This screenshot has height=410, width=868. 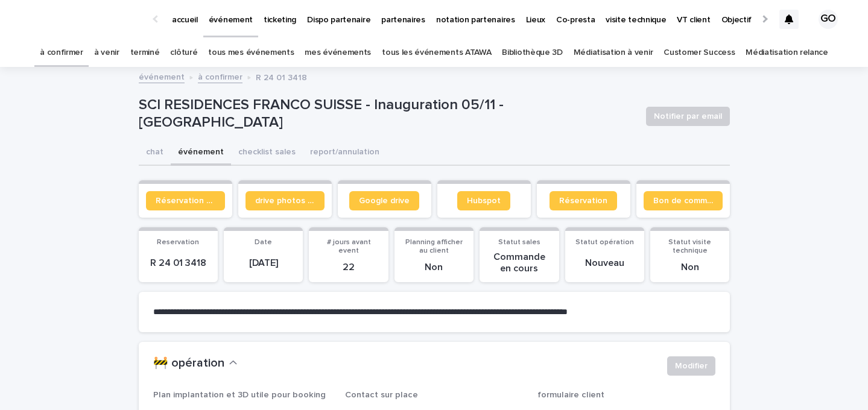 I want to click on span: Réservation client, so click(x=185, y=200).